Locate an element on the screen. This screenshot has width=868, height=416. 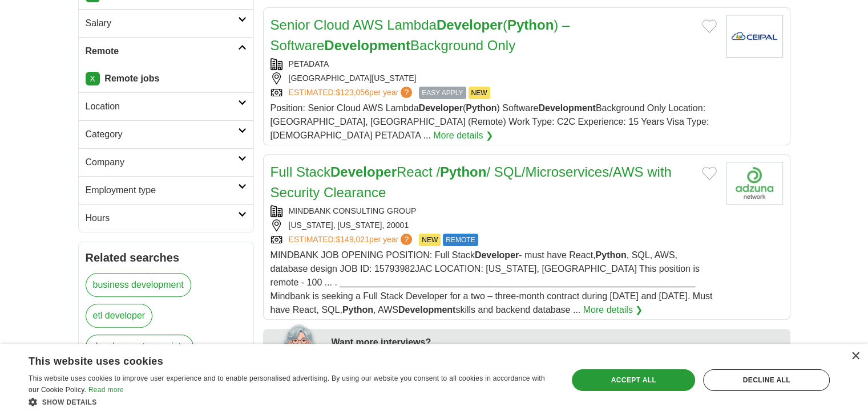
a: Full StackDeveloperReact /Python/ SQL/Microservices/AWS with Security Clearance is located at coordinates (471, 182).